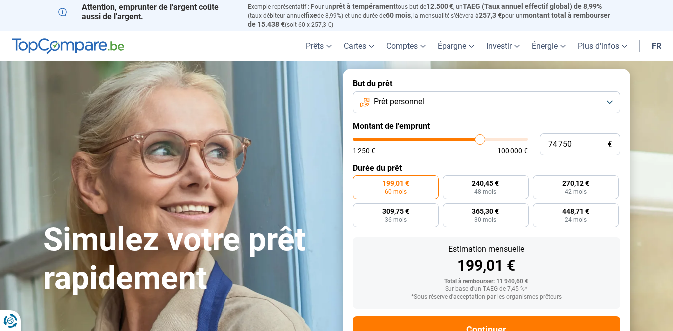 The width and height of the screenshot is (673, 331). Describe the element at coordinates (364, 151) in the screenshot. I see `span: 1 250 €` at that location.